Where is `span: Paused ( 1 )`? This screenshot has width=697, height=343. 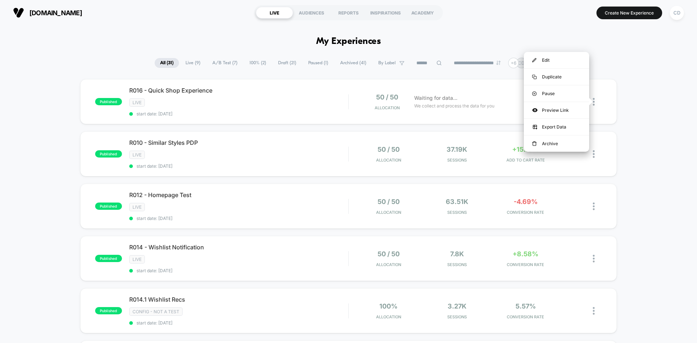 span: Paused ( 1 ) is located at coordinates (318, 63).